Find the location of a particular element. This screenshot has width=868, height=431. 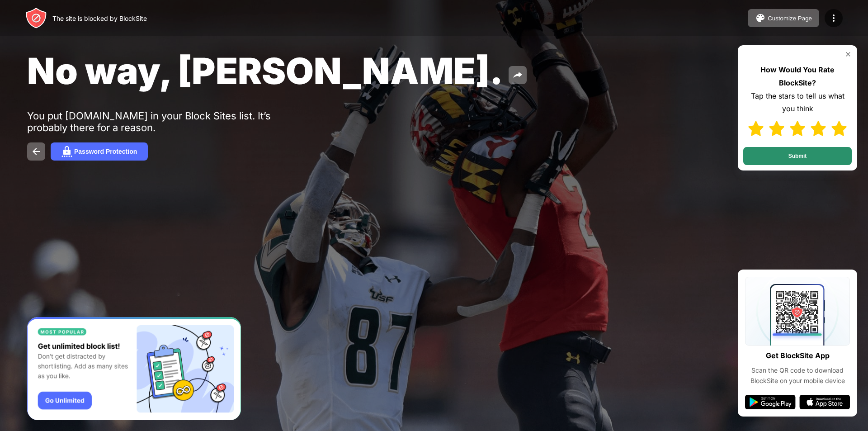

div: Tap the stars to tell us what you think is located at coordinates (798, 103).